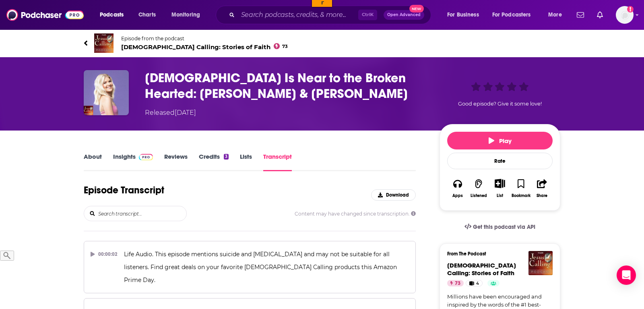 This screenshot has height=309, width=644. I want to click on div: Show More ButtonList, so click(500, 188).